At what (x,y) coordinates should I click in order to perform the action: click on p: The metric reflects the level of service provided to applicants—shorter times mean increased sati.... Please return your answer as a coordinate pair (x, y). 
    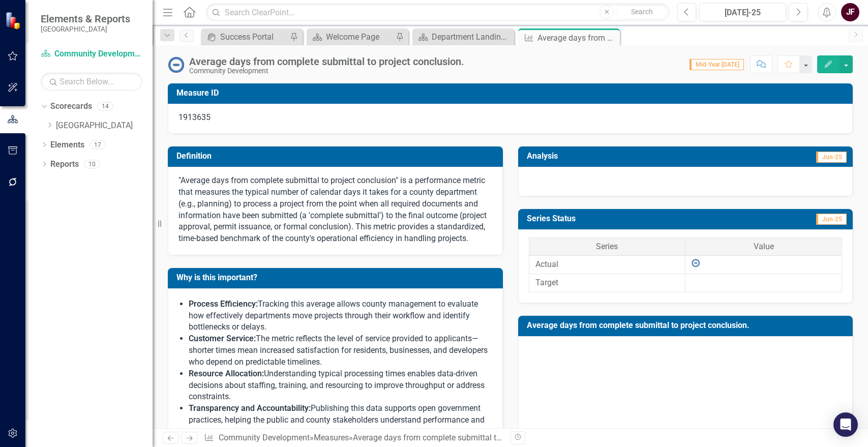
    Looking at the image, I should click on (340, 350).